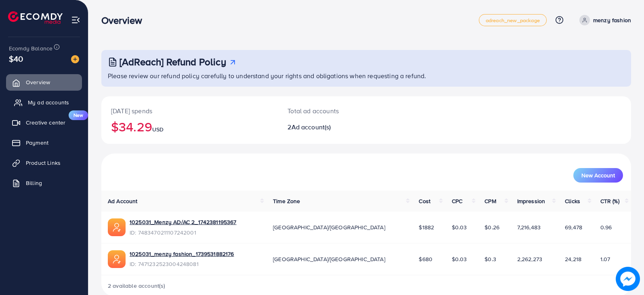 This screenshot has width=644, height=295. Describe the element at coordinates (492, 227) in the screenshot. I see `span: $0.26` at that location.